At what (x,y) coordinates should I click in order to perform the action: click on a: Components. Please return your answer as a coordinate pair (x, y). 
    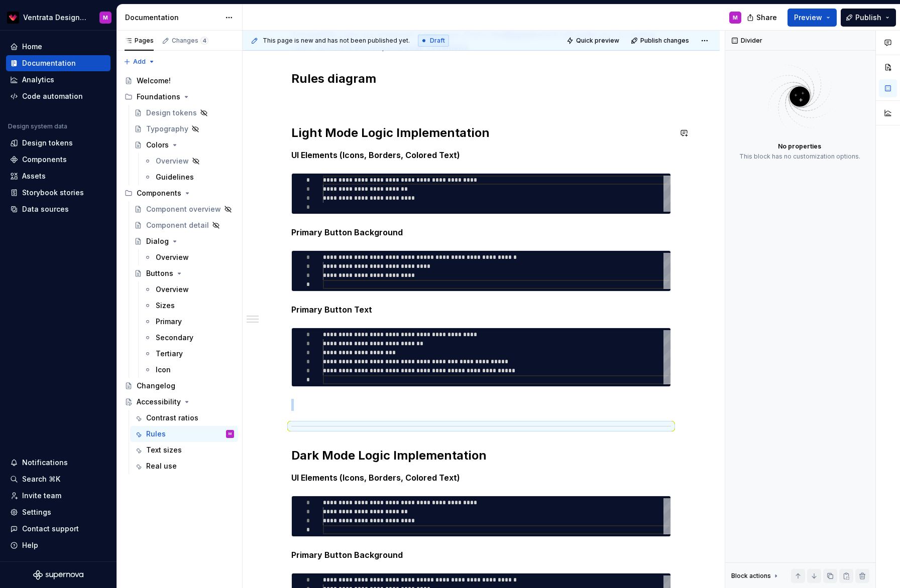
    Looking at the image, I should click on (58, 160).